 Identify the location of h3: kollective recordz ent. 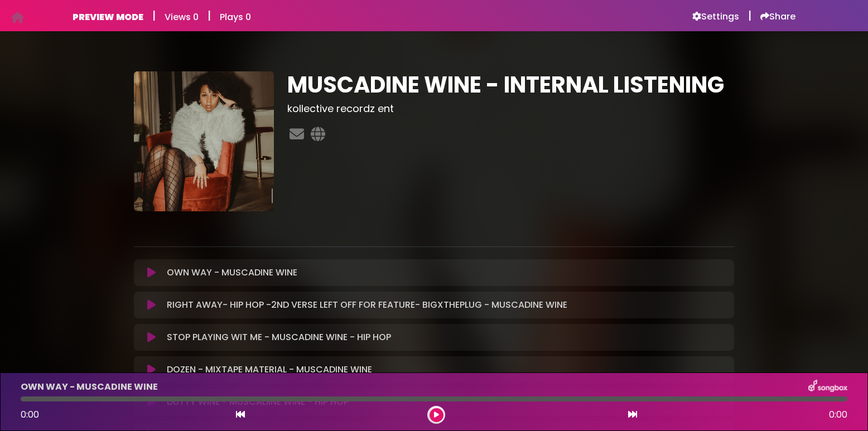
(510, 109).